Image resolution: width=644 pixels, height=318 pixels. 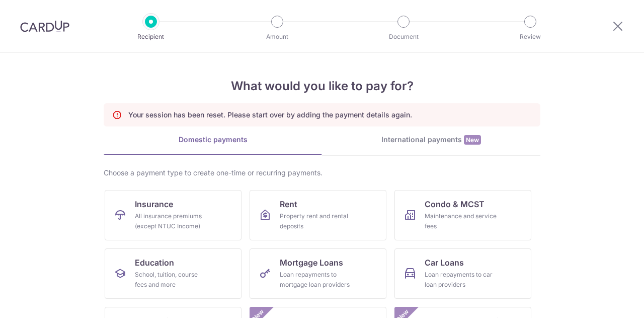 What do you see at coordinates (171, 221) in the screenshot?
I see `div: All insurance premiums (except NTUC Income)` at bounding box center [171, 221].